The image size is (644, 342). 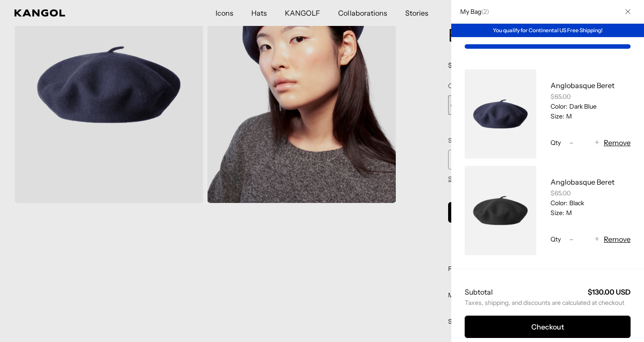 What do you see at coordinates (472, 11) in the screenshot?
I see `h2: My Bag` at bounding box center [472, 11].